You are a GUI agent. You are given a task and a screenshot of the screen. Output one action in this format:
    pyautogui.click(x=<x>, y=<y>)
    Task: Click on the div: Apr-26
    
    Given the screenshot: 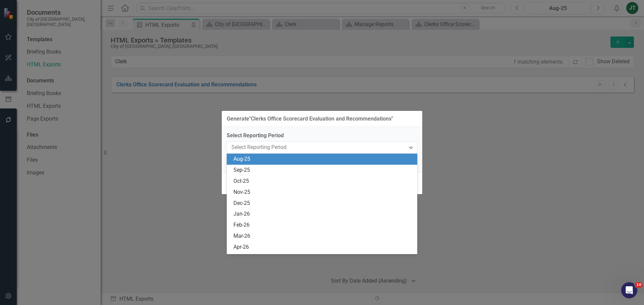 What is the action you would take?
    pyautogui.click(x=323, y=247)
    